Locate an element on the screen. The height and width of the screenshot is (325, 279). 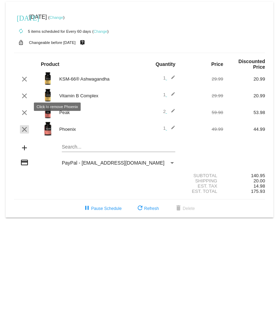
div: Shipping is located at coordinates (202, 181).